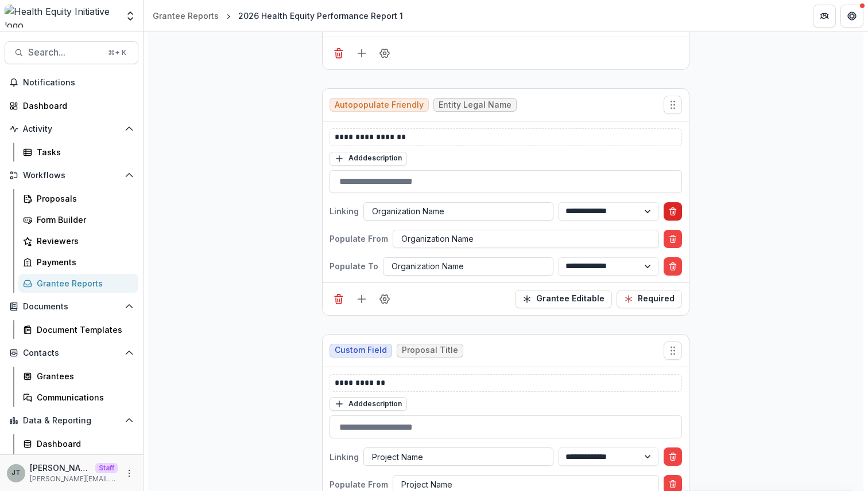  What do you see at coordinates (82, 241) in the screenshot?
I see `div: Reviewers` at bounding box center [82, 241].